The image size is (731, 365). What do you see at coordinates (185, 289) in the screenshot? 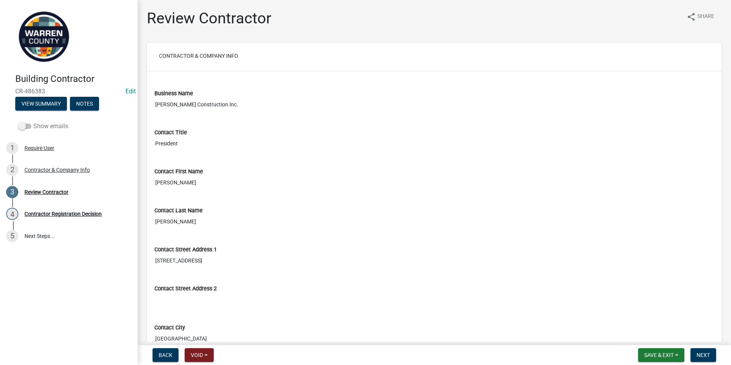
I see `label: Contact Street Address 2` at bounding box center [185, 289].